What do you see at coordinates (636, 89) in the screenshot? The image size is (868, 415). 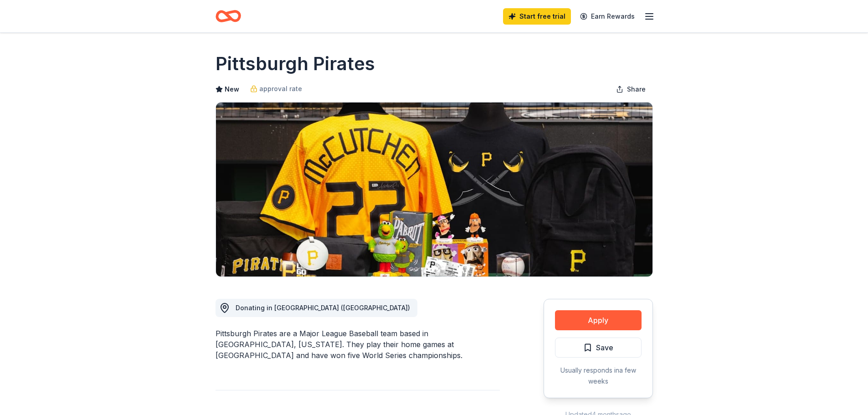 I see `span: Share` at bounding box center [636, 89].